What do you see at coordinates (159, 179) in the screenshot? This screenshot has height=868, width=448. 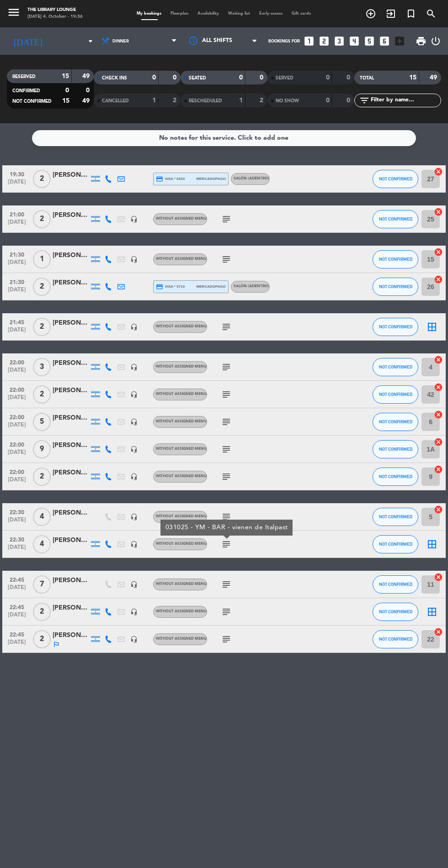 I see `i: credit_card` at bounding box center [159, 179].